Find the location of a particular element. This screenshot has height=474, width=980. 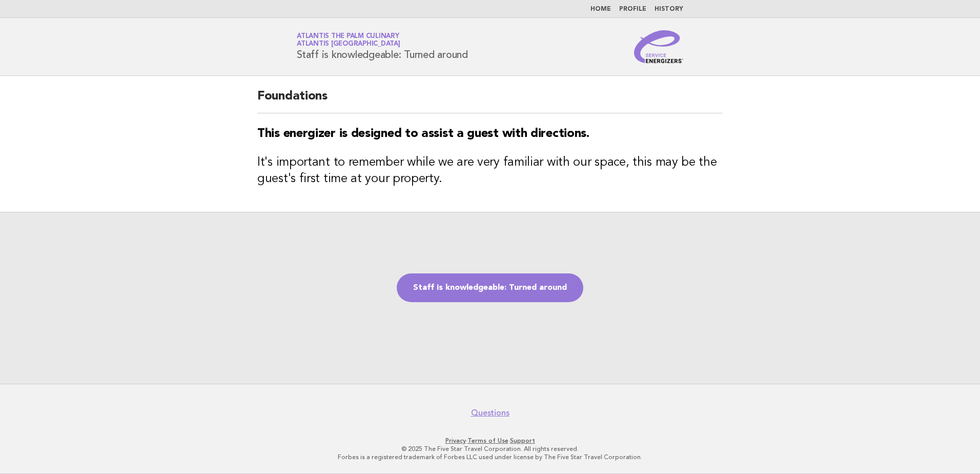

a: History is located at coordinates (669, 9).